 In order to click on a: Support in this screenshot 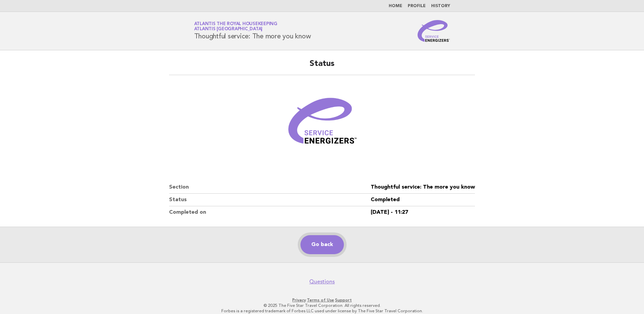, I will do `click(343, 299)`.